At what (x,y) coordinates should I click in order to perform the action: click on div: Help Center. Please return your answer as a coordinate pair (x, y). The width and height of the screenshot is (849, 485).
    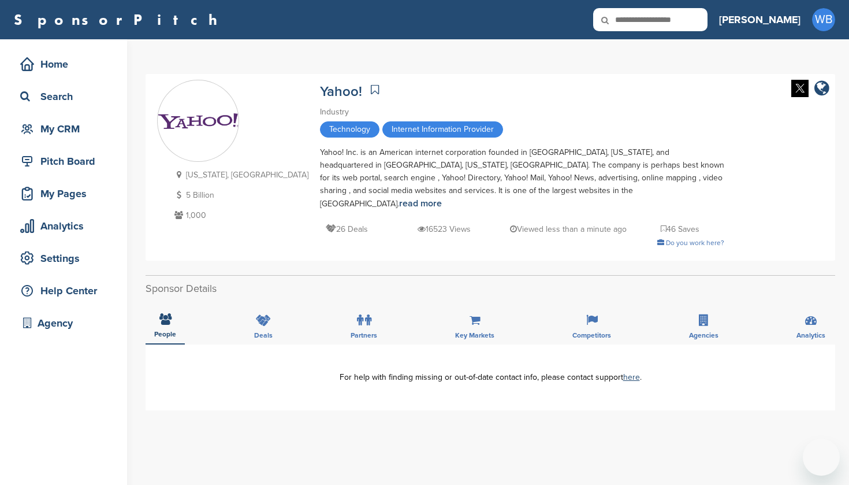
    Looking at the image, I should click on (66, 291).